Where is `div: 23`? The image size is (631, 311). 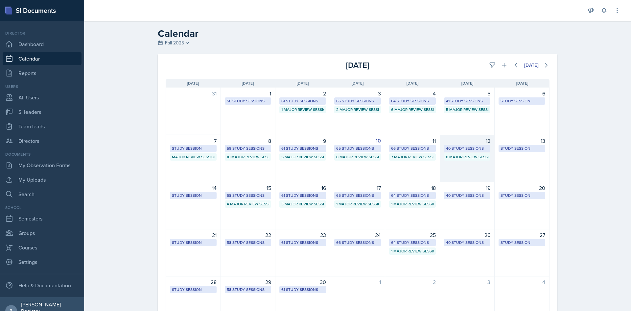 div: 23 is located at coordinates (303, 235).